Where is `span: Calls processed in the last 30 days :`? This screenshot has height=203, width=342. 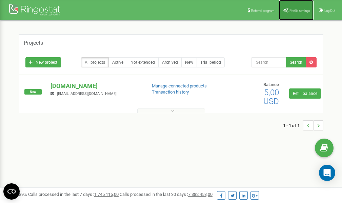 span: Calls processed in the last 30 days : is located at coordinates (166, 194).